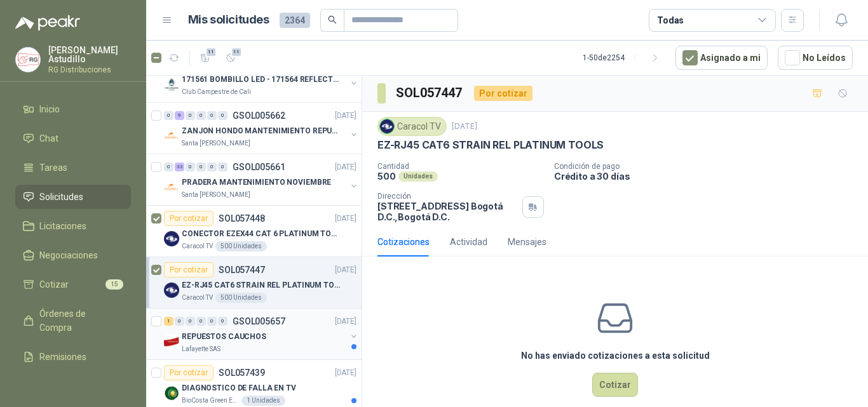 Image resolution: width=868 pixels, height=407 pixels. Describe the element at coordinates (430, 93) in the screenshot. I see `h3: SOL057447` at that location.